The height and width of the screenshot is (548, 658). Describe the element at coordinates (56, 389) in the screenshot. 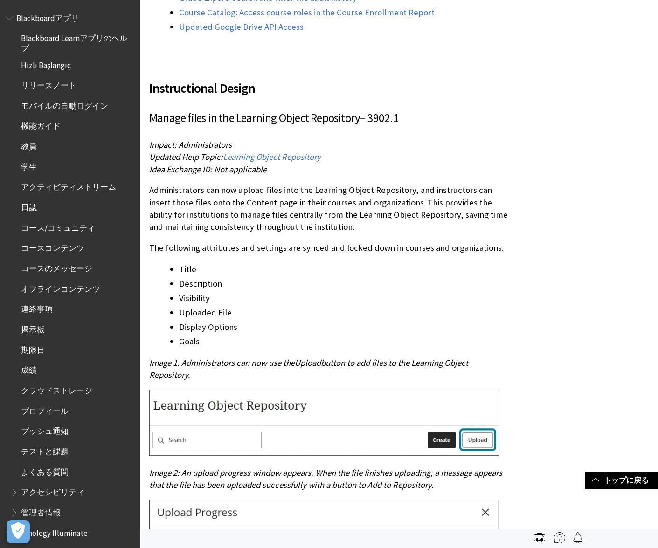

I see `span: クラウドストレージ` at that location.